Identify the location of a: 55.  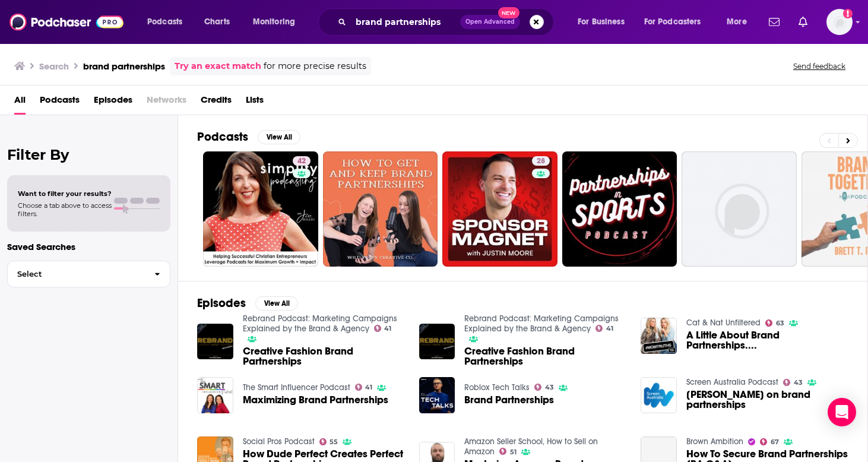
(329, 441).